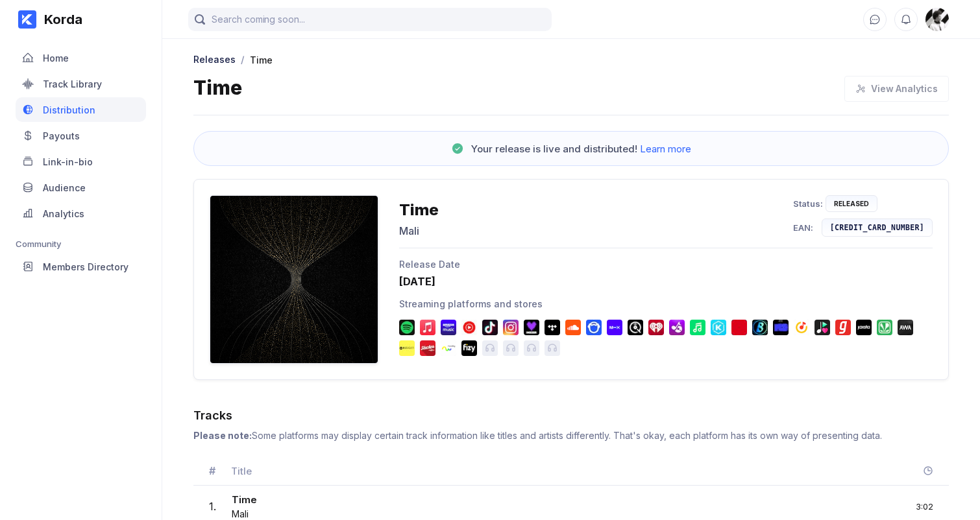 This screenshot has width=980, height=520. What do you see at coordinates (407, 348) in the screenshot?
I see `img: MusicJet` at bounding box center [407, 348].